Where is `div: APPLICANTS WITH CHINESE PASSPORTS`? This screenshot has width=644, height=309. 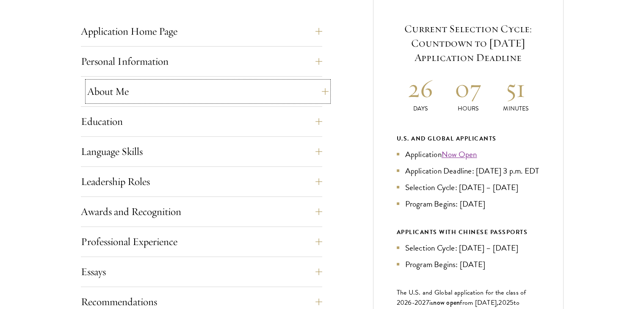
div: APPLICANTS WITH CHINESE PASSPORTS is located at coordinates (468, 232).